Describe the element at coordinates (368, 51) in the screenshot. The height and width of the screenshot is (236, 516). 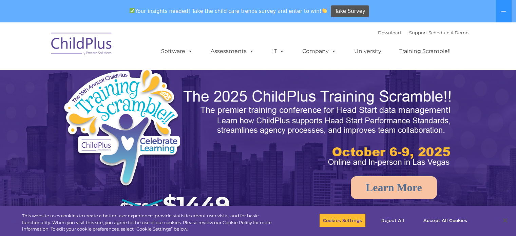
I see `a: University` at that location.